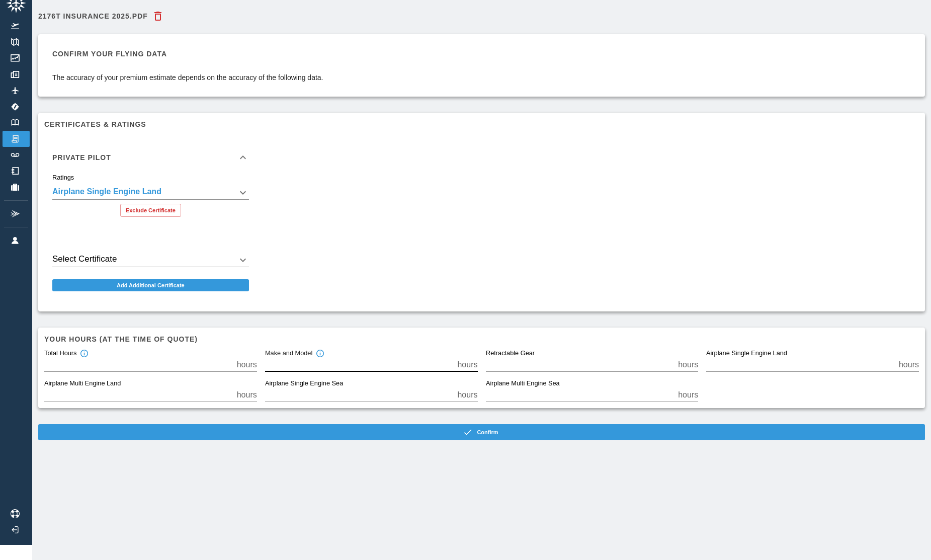  What do you see at coordinates (82, 384) in the screenshot?
I see `label: Airplane Multi Engine Land` at bounding box center [82, 384].